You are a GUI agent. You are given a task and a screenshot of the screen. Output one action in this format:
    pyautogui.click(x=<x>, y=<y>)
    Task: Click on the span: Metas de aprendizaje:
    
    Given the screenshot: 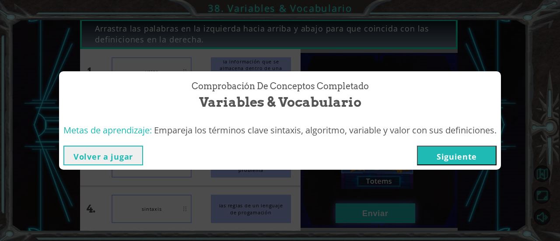 What is the action you would take?
    pyautogui.click(x=108, y=130)
    